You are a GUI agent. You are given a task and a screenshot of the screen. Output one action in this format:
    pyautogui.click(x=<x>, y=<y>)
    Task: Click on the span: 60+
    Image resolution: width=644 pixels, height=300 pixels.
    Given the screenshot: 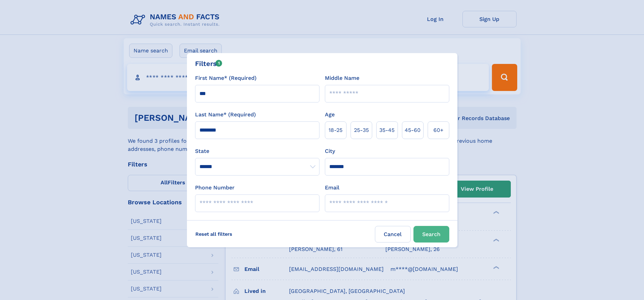 What is the action you would take?
    pyautogui.click(x=438, y=130)
    